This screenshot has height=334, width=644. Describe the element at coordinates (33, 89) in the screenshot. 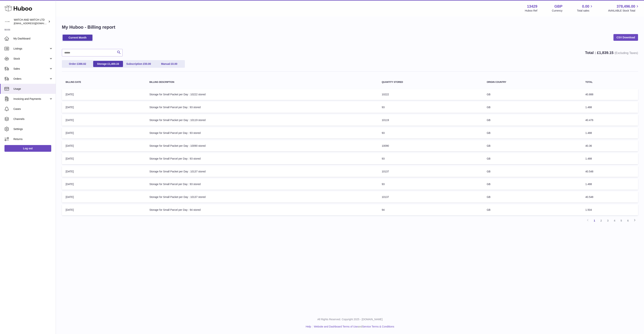

I see `span: Usage` at that location.